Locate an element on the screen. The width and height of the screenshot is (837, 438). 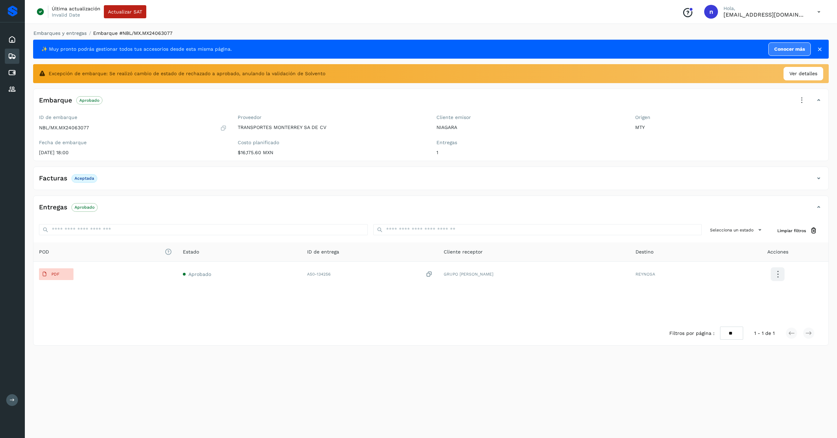
span: POD is located at coordinates (105, 252).